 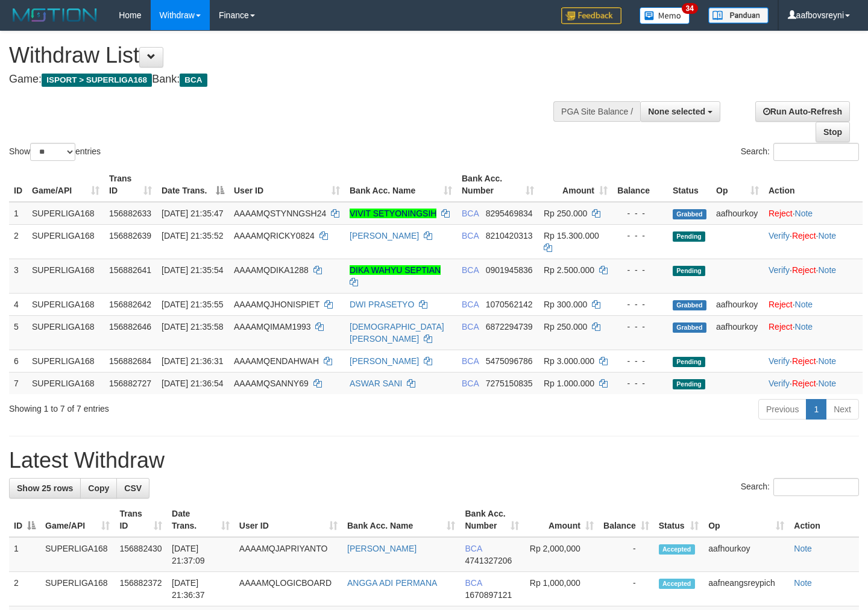 What do you see at coordinates (783, 410) in the screenshot?
I see `a: Previous` at bounding box center [783, 410].